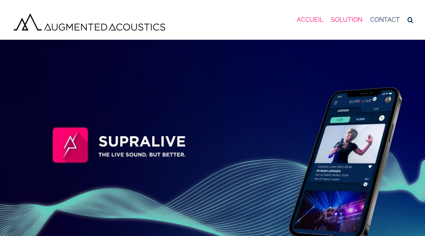 The width and height of the screenshot is (425, 236). What do you see at coordinates (310, 19) in the screenshot?
I see `span: ACCUEIL` at bounding box center [310, 19].